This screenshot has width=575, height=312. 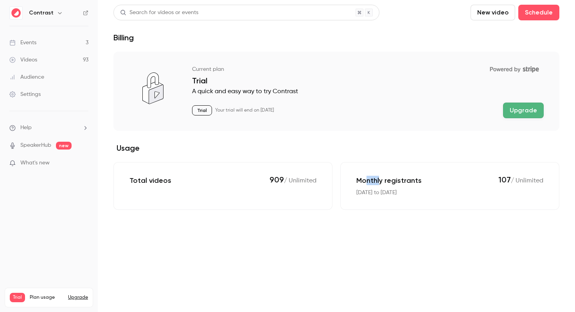 I want to click on p: A quick and easy way to try Contrast, so click(x=368, y=92).